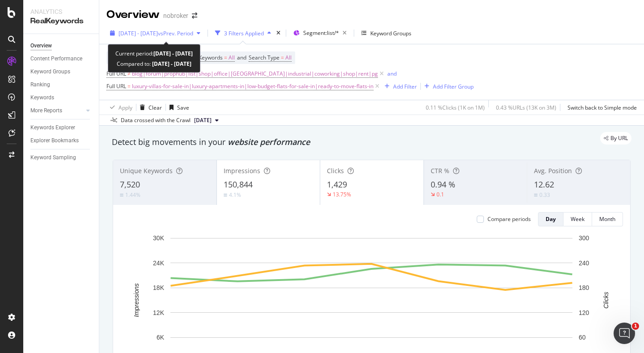 This screenshot has width=644, height=353. Describe the element at coordinates (160, 338) in the screenshot. I see `text: 6K` at that location.